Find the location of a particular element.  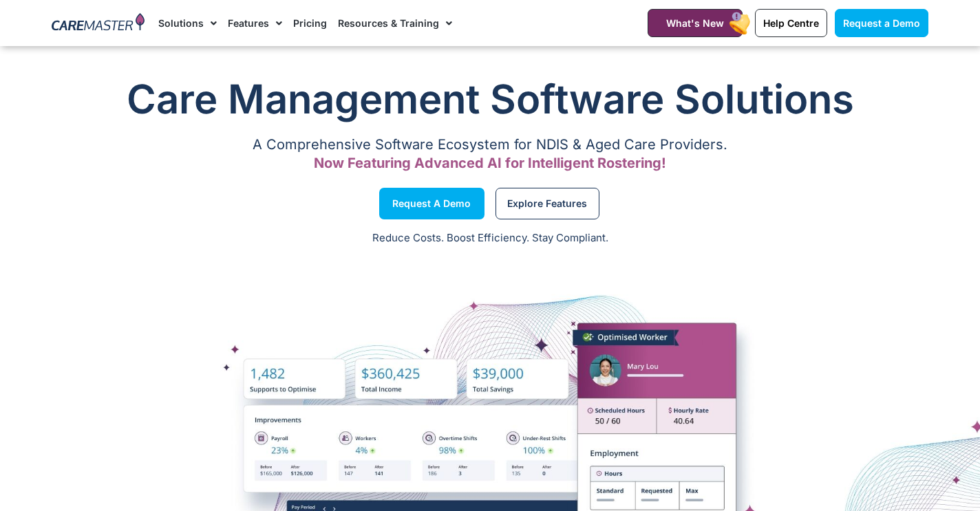

img: CareMaster Logo is located at coordinates (98, 23).